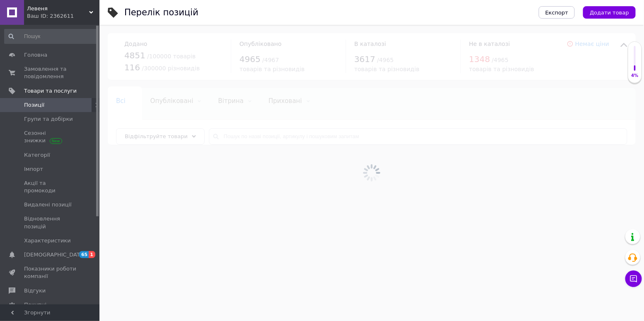 Image resolution: width=644 pixels, height=321 pixels. I want to click on button: Додати товар, so click(609, 13).